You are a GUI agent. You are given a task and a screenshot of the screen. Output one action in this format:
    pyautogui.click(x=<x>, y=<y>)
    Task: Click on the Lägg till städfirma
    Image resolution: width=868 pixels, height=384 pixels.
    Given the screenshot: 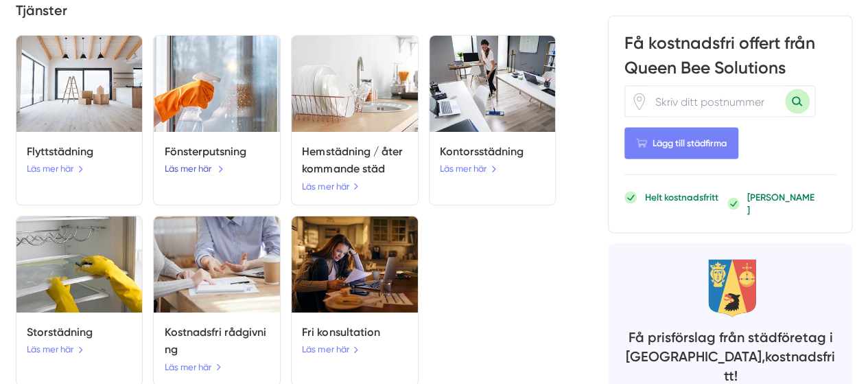 What is the action you would take?
    pyautogui.click(x=681, y=143)
    